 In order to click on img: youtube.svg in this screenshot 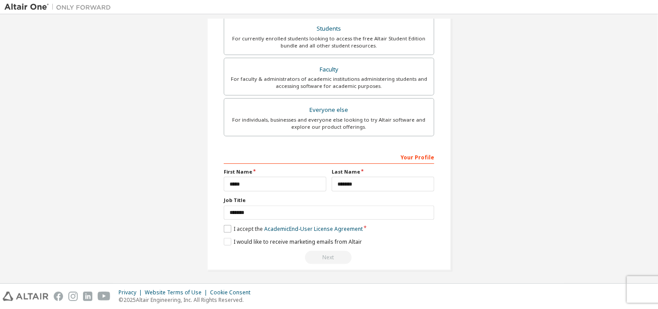, I will do `click(104, 296)`.